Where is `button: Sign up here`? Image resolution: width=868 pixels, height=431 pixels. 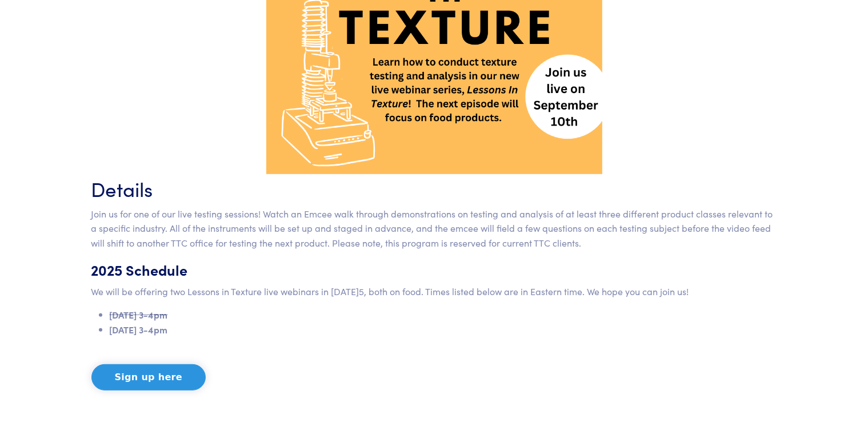
button: Sign up here is located at coordinates (148, 378).